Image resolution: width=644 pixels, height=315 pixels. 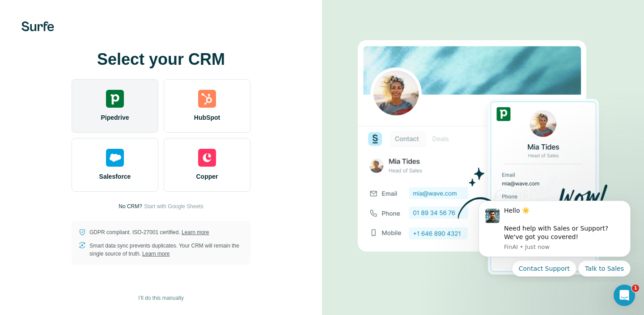 I want to click on button: Quick reply: Contact Support, so click(x=79, y=76).